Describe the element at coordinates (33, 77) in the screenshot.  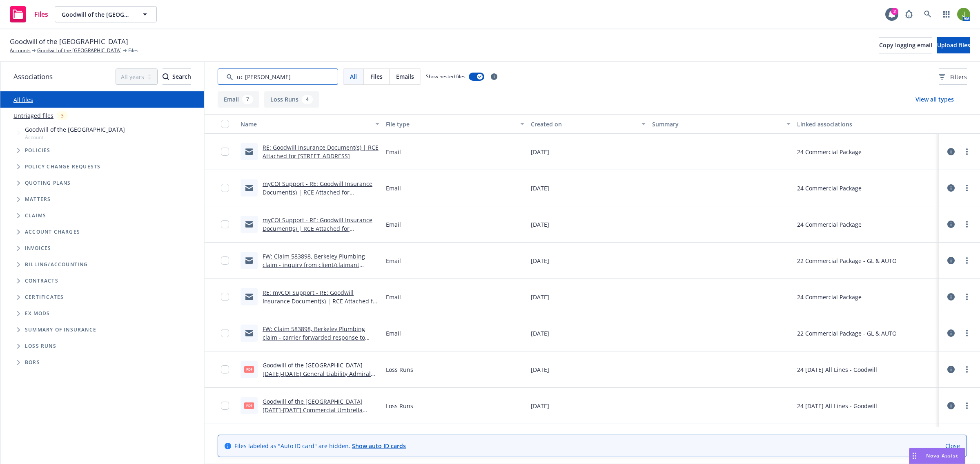
I see `span: Associations` at that location.